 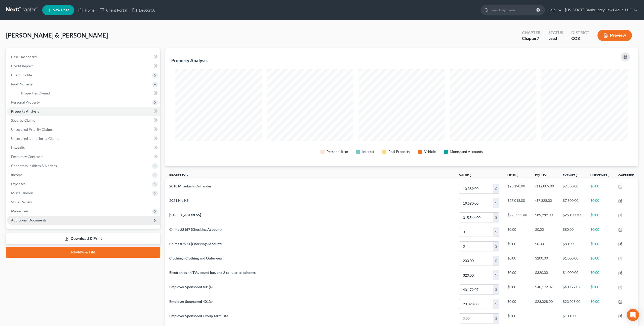 I want to click on td: $250,000.00, so click(x=573, y=217).